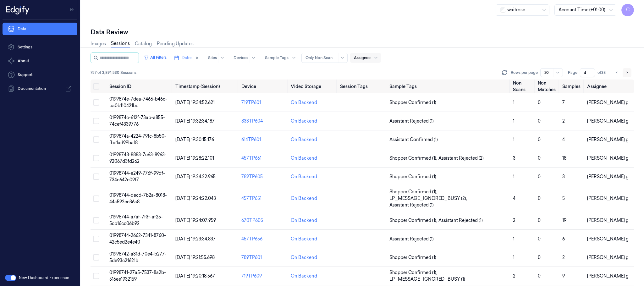  Describe the element at coordinates (449, 87) in the screenshot. I see `th: Sample Tags` at that location.